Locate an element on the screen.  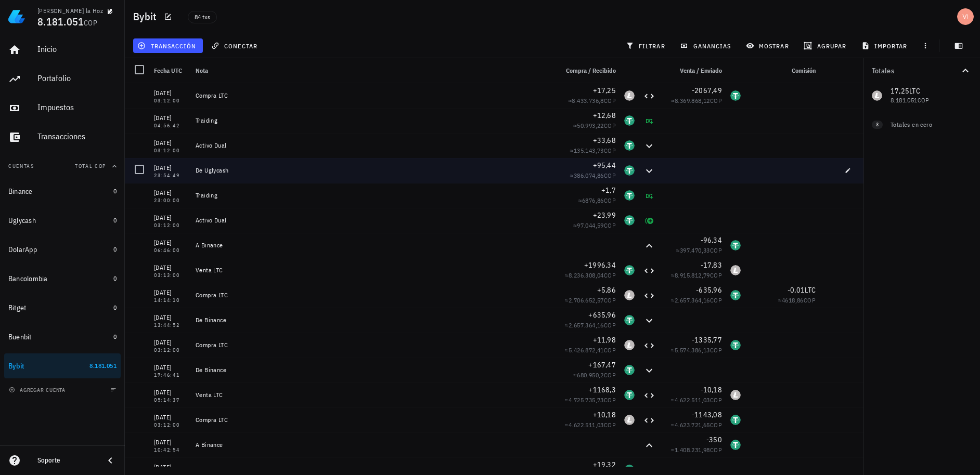
div: 23:54:49 is located at coordinates (170, 176).